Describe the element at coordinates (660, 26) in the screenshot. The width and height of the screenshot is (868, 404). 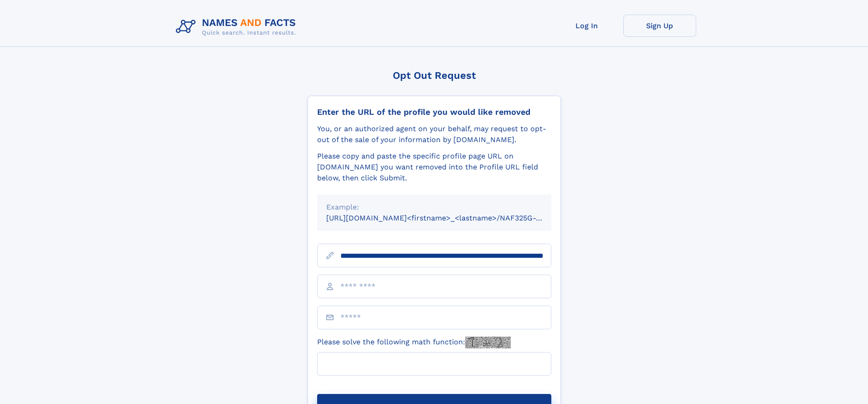
I see `a: Sign Up` at that location.